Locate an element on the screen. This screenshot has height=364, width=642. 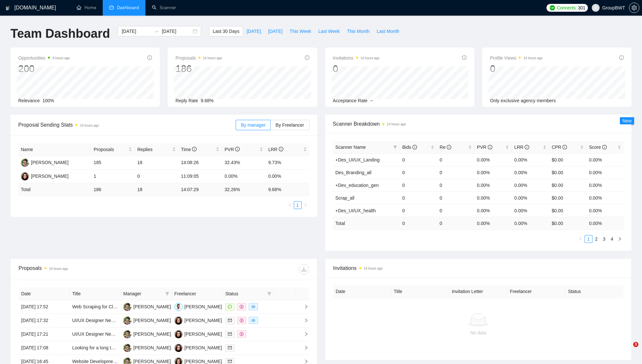
span: By Freelancer is located at coordinates (289, 125).